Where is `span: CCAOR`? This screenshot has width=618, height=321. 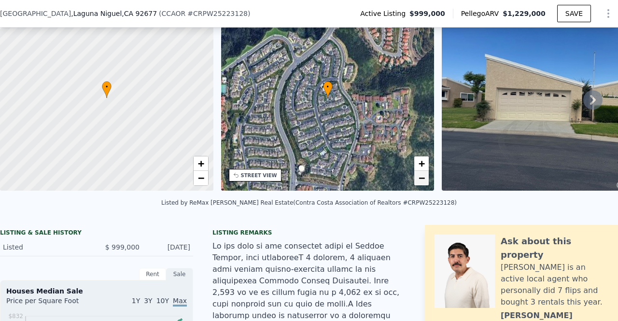
span: CCAOR is located at coordinates (174, 14).